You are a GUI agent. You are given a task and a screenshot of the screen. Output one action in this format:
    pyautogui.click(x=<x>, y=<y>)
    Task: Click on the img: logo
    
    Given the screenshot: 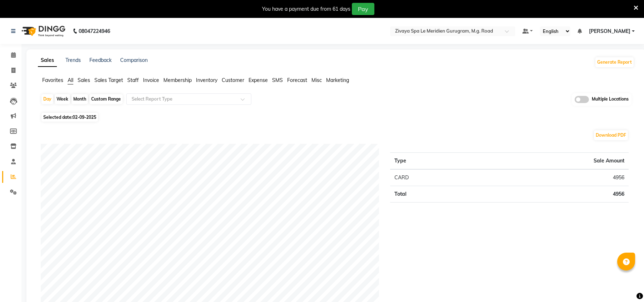 What is the action you would take?
    pyautogui.click(x=43, y=31)
    